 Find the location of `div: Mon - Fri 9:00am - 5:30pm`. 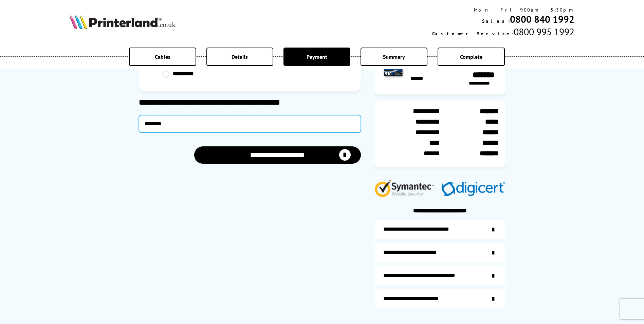

div: Mon - Fri 9:00am - 5:30pm is located at coordinates (503, 10).